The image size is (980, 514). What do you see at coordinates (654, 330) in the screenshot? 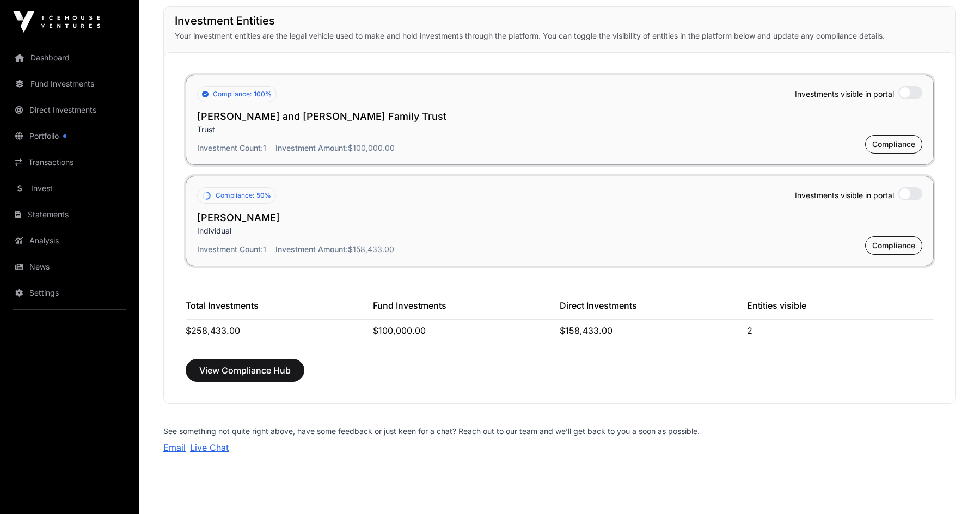
I see `div: $158,433.00` at bounding box center [654, 330].